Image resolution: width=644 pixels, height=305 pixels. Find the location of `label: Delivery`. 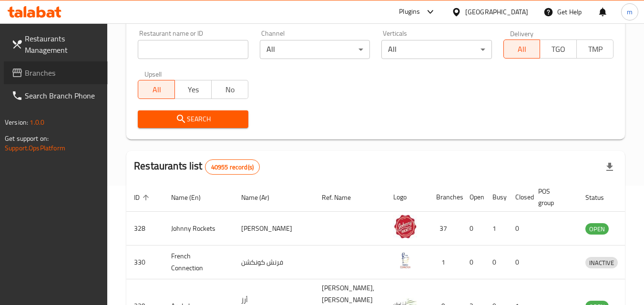

label: Delivery is located at coordinates (522, 33).